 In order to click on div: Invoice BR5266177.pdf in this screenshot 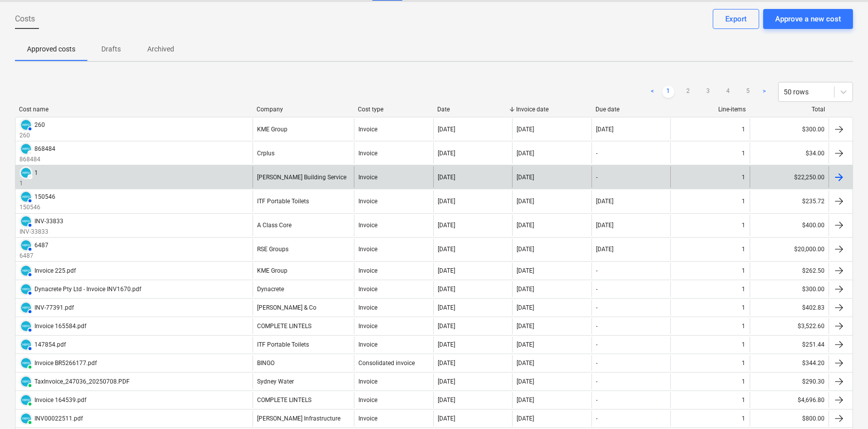, I will do `click(65, 363)`.